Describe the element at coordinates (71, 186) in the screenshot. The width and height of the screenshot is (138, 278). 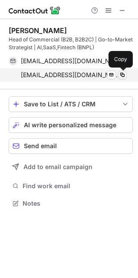
I see `button: Find work email` at that location.